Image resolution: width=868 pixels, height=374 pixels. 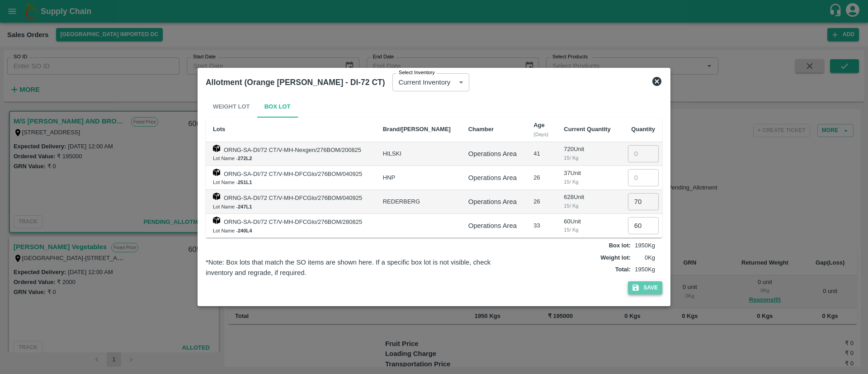 I want to click on b: 272L2, so click(x=245, y=159).